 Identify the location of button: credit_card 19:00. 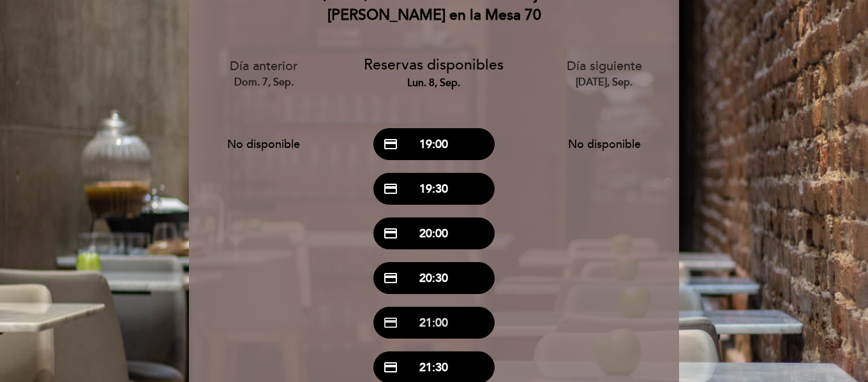
(434, 144).